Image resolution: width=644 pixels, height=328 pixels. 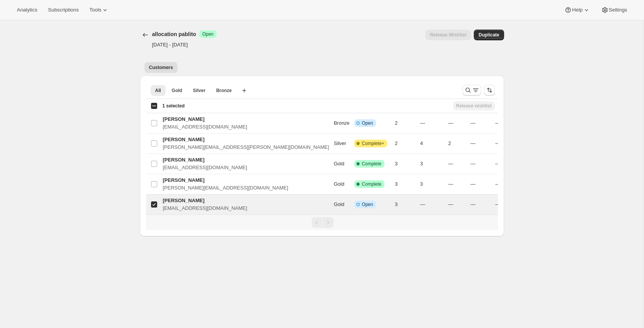 I want to click on button: Search and filter results, so click(x=472, y=90).